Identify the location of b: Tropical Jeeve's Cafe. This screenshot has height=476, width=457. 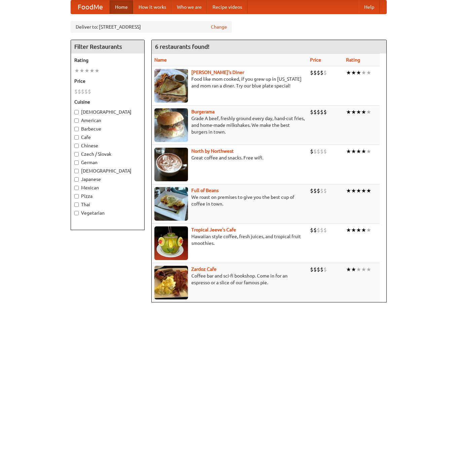
(214, 230).